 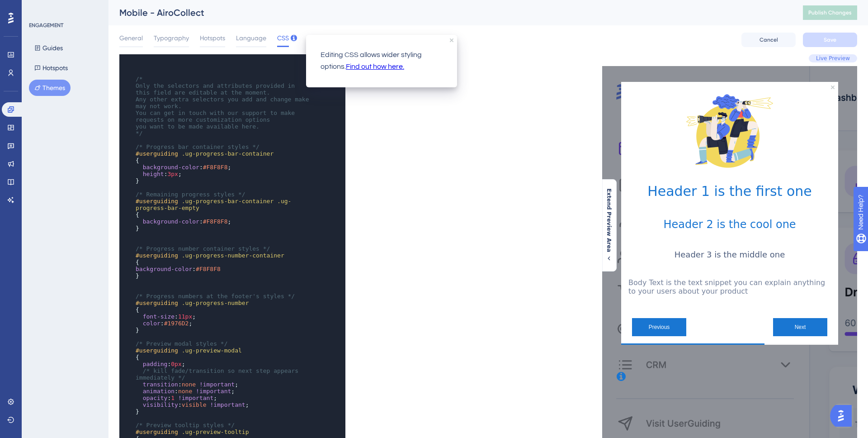 I want to click on span: you want to be made available here., so click(x=198, y=126).